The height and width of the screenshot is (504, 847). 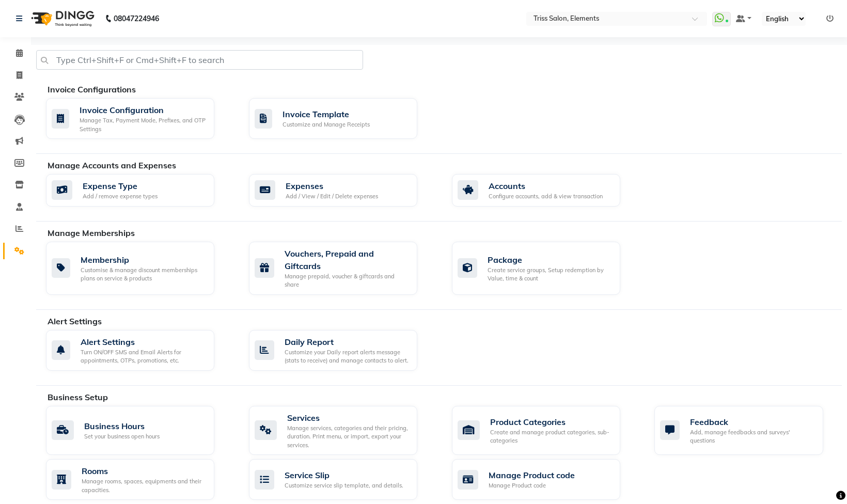 What do you see at coordinates (120, 186) in the screenshot?
I see `div: Expense Type` at bounding box center [120, 186].